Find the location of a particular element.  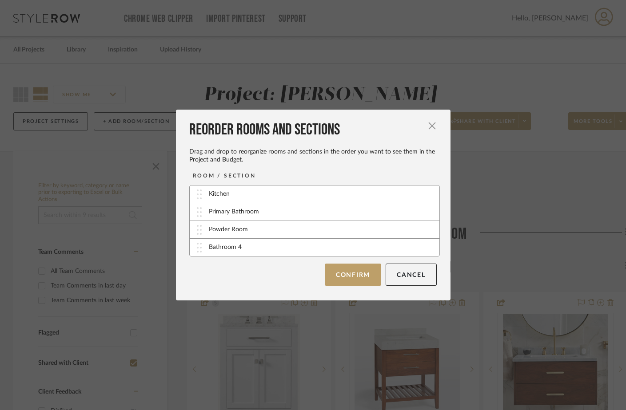

div: Primary Bathroom is located at coordinates (234, 212).